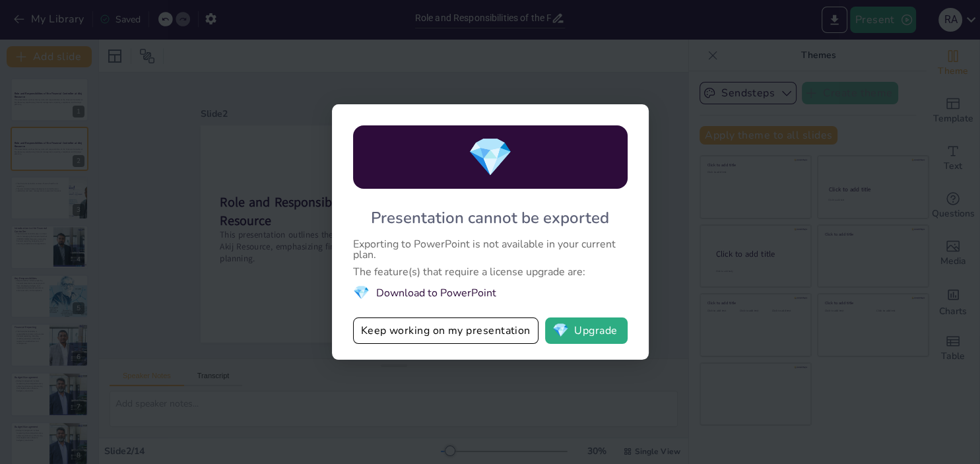  Describe the element at coordinates (490, 272) in the screenshot. I see `div: The feature(s) that require a license upgrade are:` at that location.